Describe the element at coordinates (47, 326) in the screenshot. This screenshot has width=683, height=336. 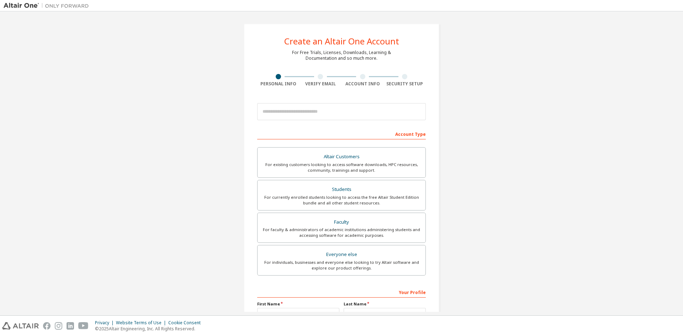
I see `img: facebook.svg` at that location.